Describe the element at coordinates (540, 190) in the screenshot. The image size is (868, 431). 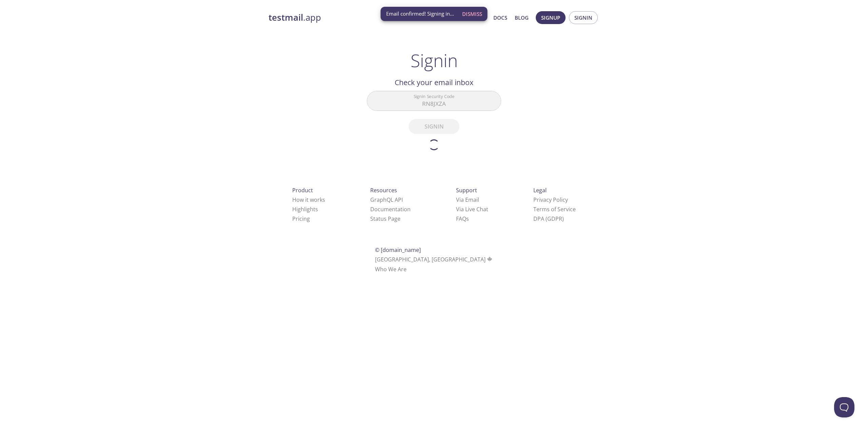
I see `span: Legal` at that location.